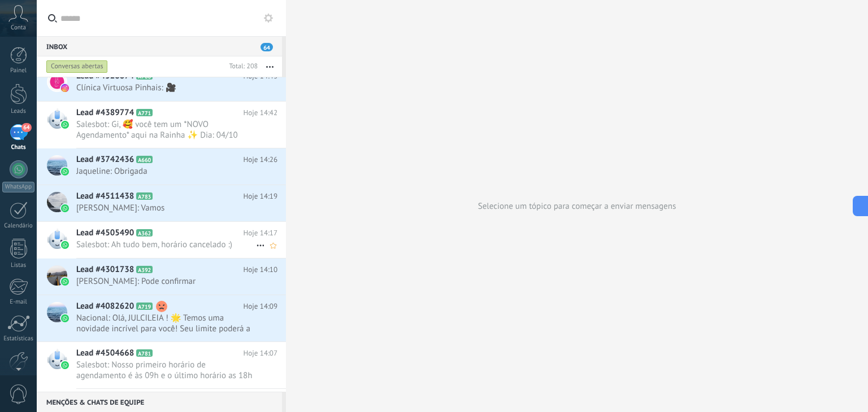 The height and width of the screenshot is (412, 868). Describe the element at coordinates (166, 87) in the screenshot. I see `span: Clínica Virtuosa Pinhais: 🎥` at that location.